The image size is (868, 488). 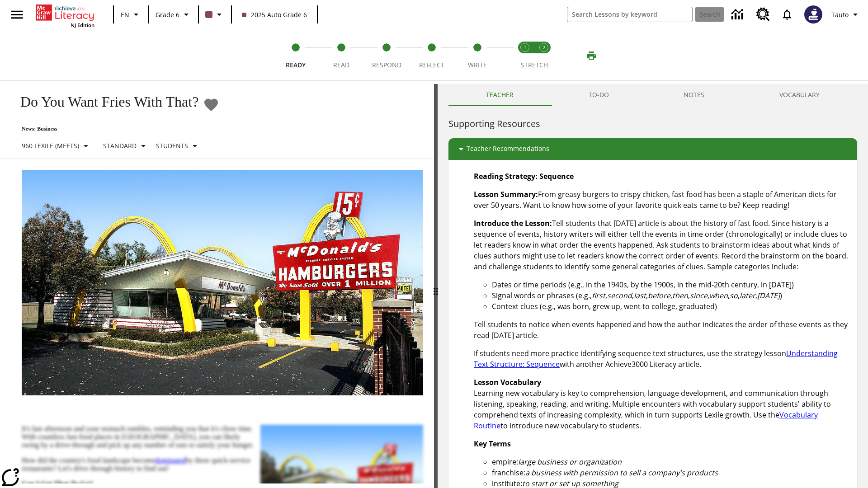 What do you see at coordinates (432, 65) in the screenshot?
I see `span: Reflect` at bounding box center [432, 65].